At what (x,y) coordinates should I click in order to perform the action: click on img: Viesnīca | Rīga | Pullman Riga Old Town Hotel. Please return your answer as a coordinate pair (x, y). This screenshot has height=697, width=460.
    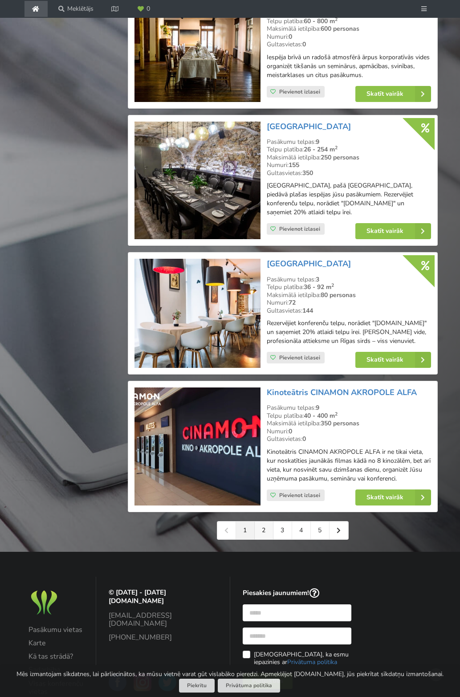
    Looking at the image, I should click on (198, 180).